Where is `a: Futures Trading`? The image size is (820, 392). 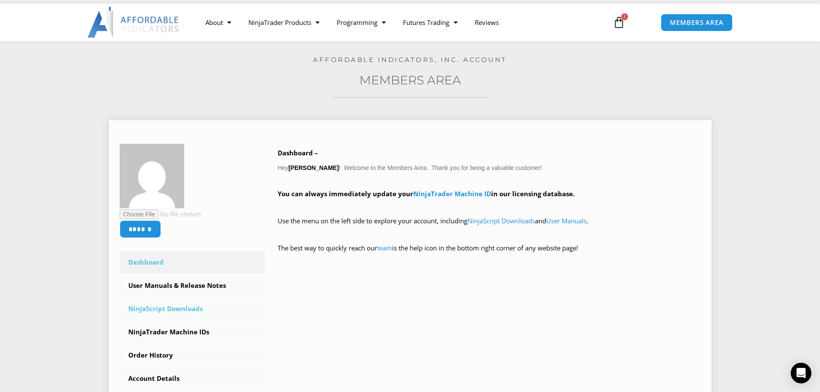
a: Futures Trading is located at coordinates (430, 22).